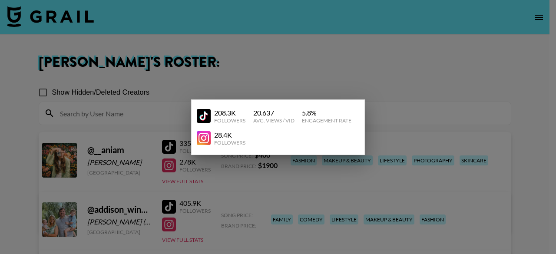 This screenshot has height=254, width=556. I want to click on div: 20.637, so click(274, 113).